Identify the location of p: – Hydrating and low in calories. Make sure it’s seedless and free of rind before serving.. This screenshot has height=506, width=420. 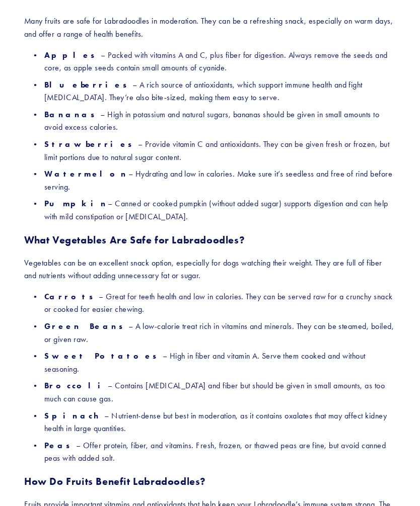
(220, 180).